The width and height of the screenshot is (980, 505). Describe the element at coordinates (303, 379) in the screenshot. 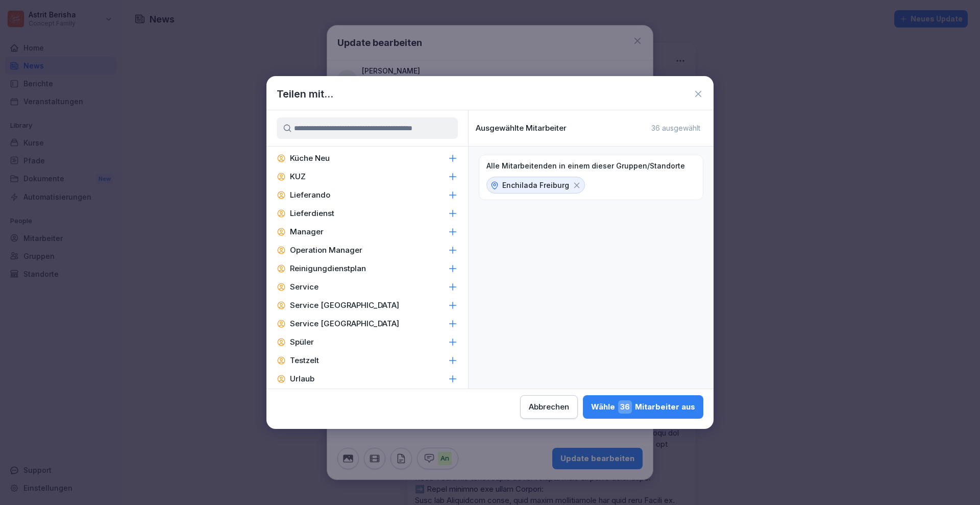

I see `p: Urlaub` at that location.